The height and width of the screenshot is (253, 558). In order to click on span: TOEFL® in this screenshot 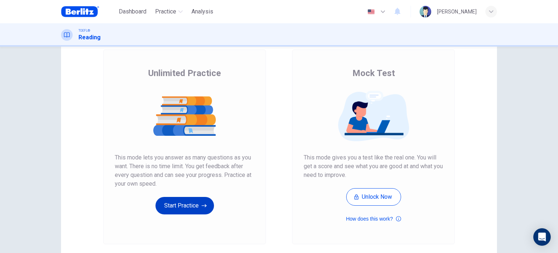, I will do `click(84, 31)`.